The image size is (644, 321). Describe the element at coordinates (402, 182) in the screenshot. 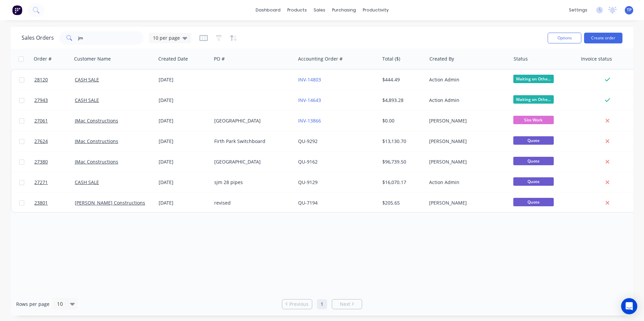

I see `div: $16,070.17` at that location.